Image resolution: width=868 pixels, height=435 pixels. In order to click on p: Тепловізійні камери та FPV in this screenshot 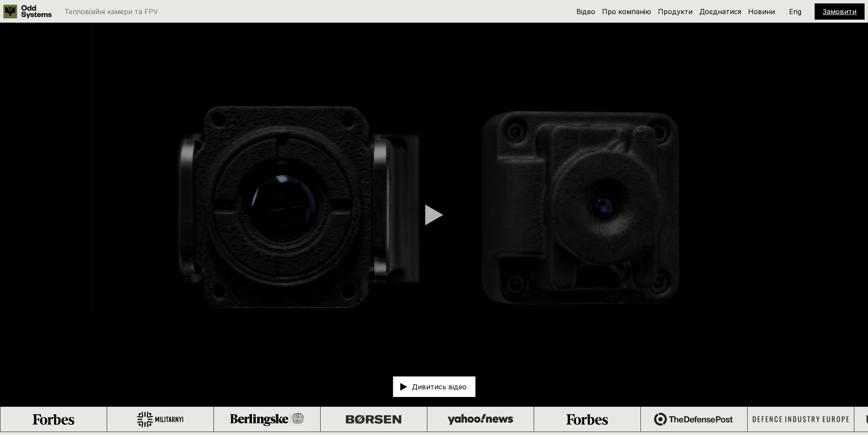, I will do `click(111, 11)`.